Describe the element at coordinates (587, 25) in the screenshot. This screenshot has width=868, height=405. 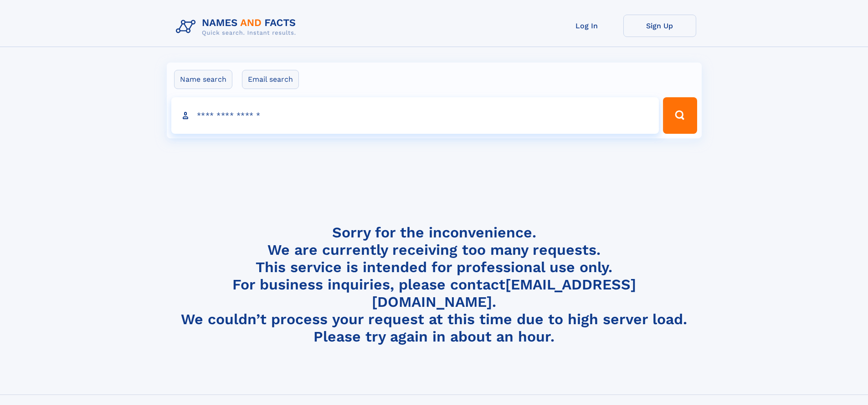
I see `a: Log In` at that location.